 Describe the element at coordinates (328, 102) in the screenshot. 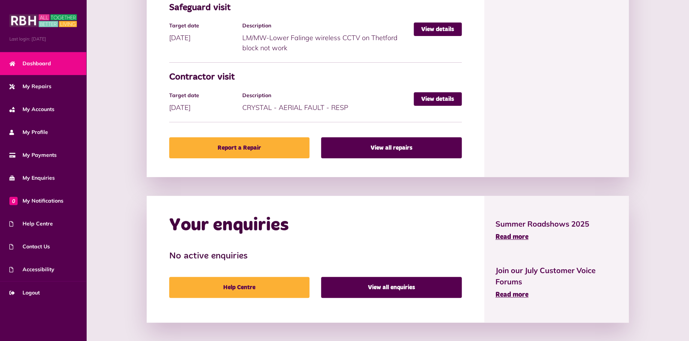

I see `div: CRYSTAL - AERIAL FAULT - RESP` at that location.